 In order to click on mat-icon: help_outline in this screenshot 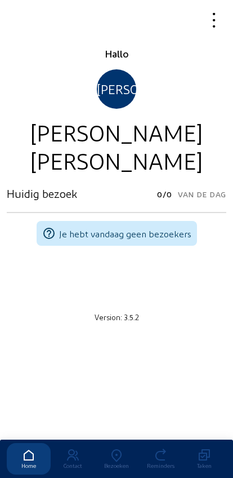, I will do `click(49, 233)`.